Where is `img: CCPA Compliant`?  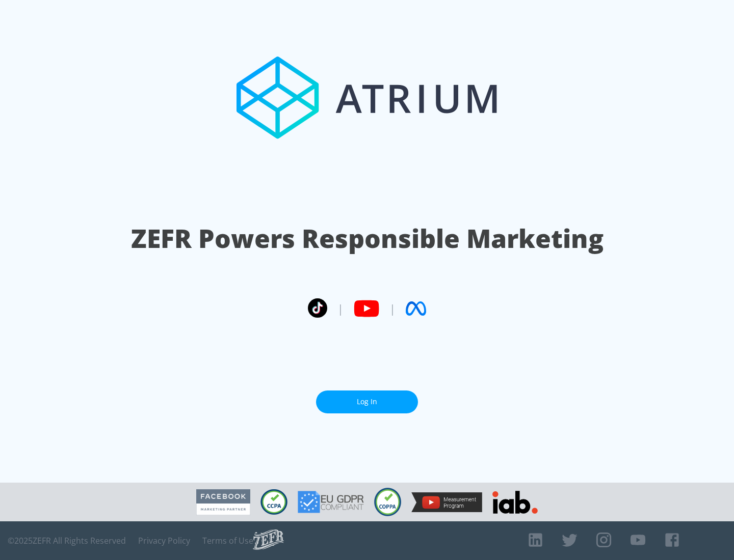 img: CCPA Compliant is located at coordinates (274, 502).